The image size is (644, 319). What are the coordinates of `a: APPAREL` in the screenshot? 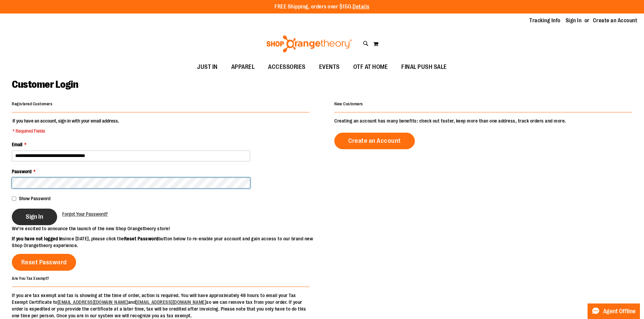 It's located at (243, 67).